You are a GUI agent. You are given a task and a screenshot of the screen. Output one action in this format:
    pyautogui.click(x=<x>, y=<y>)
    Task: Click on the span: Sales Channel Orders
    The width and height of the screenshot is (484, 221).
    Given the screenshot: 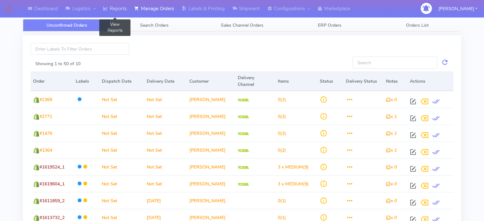 What is the action you would take?
    pyautogui.click(x=242, y=25)
    